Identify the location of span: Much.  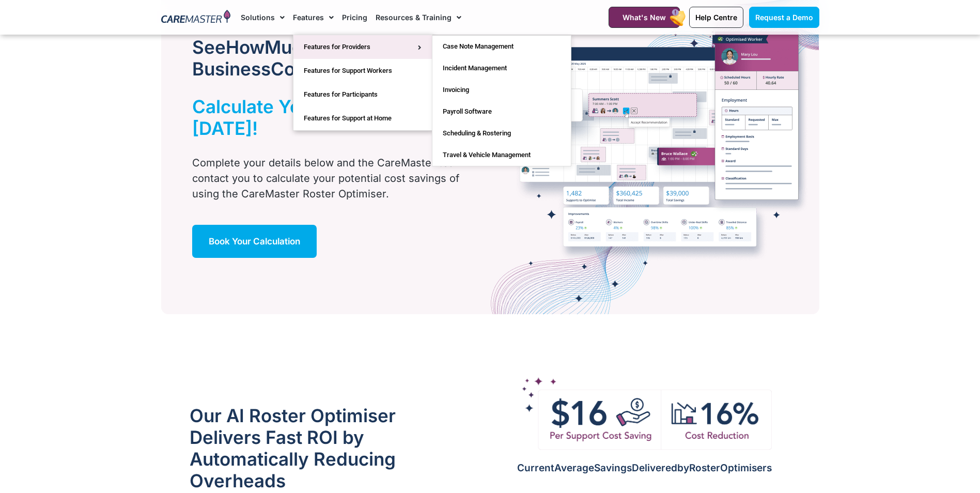
(287, 47).